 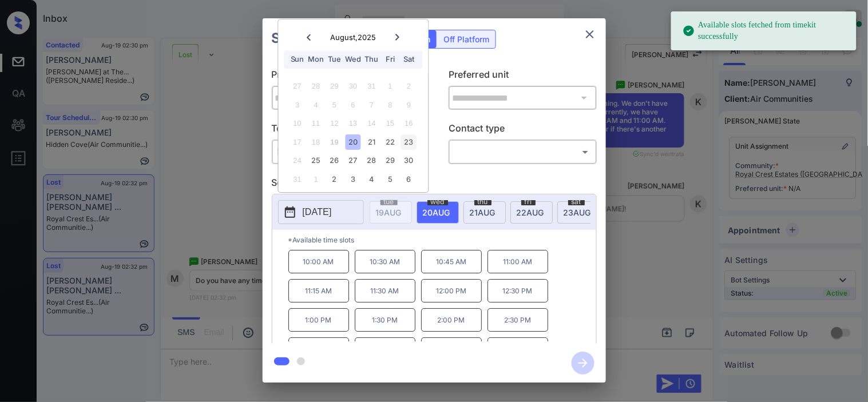 I want to click on span: fri, so click(x=528, y=202).